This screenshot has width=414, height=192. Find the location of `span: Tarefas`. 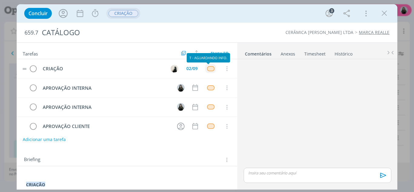

span: Tarefas is located at coordinates (30, 53).